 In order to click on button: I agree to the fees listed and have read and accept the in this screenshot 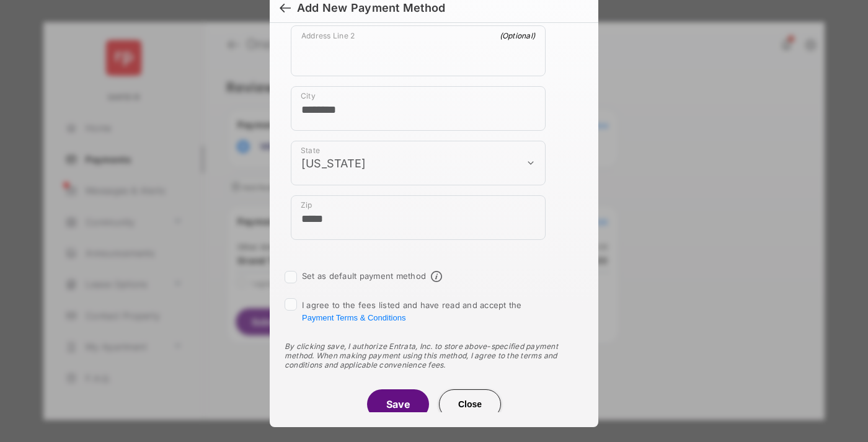, I will do `click(353, 317)`.